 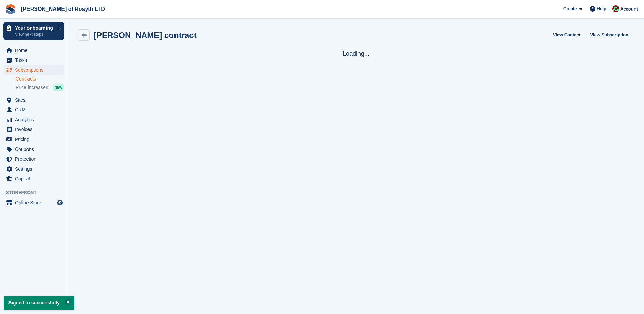 What do you see at coordinates (35, 28) in the screenshot?
I see `p: Your onboarding` at bounding box center [35, 28].